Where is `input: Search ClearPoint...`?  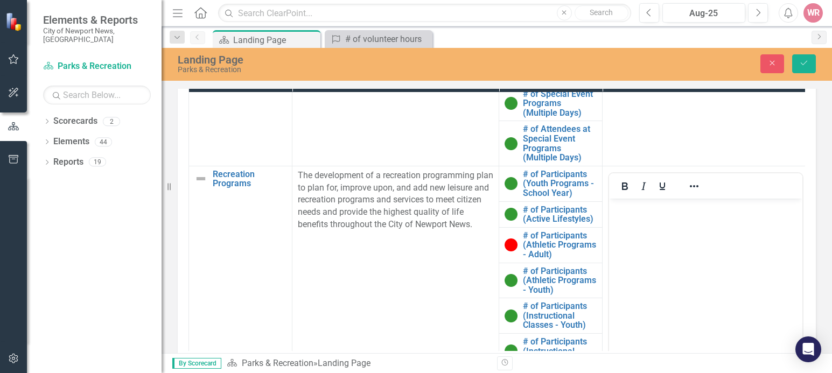
input: Search ClearPoint... is located at coordinates (424, 13).